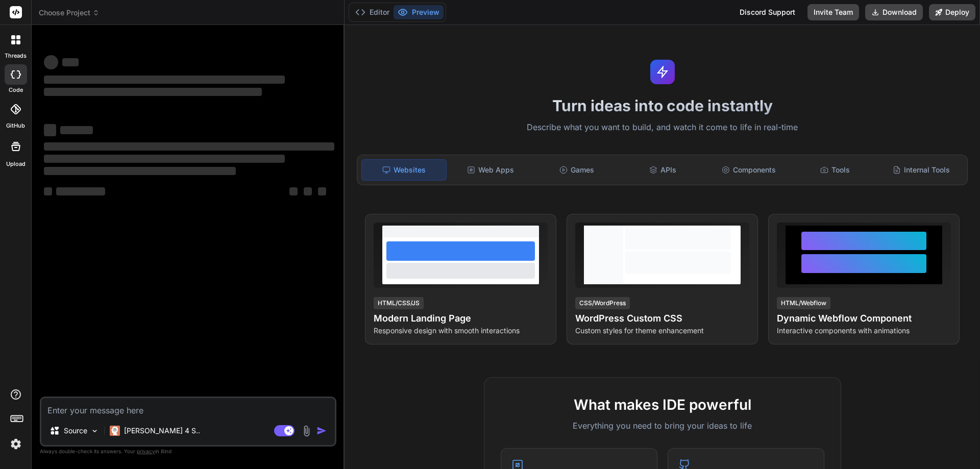 This screenshot has height=469, width=980. Describe the element at coordinates (16, 444) in the screenshot. I see `img: settings` at that location.